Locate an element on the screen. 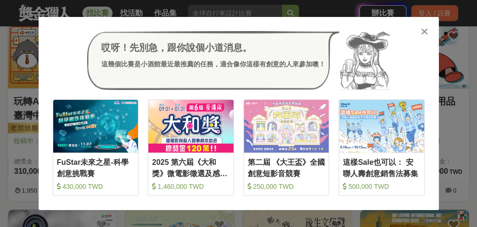  div: FuStar未來之星-科學創意挑戰賽 is located at coordinates (96, 167).